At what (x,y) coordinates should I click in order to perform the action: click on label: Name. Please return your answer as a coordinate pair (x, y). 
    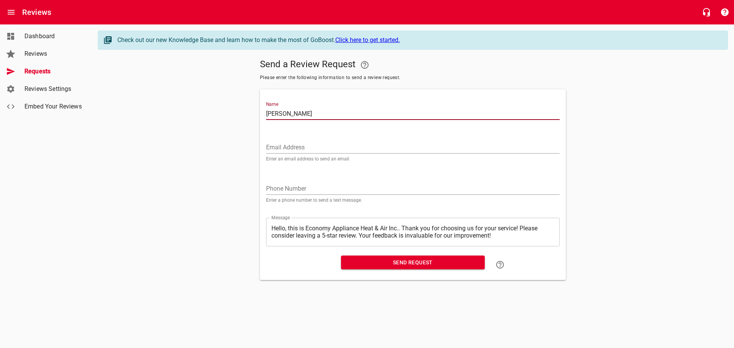
    Looking at the image, I should click on (272, 104).